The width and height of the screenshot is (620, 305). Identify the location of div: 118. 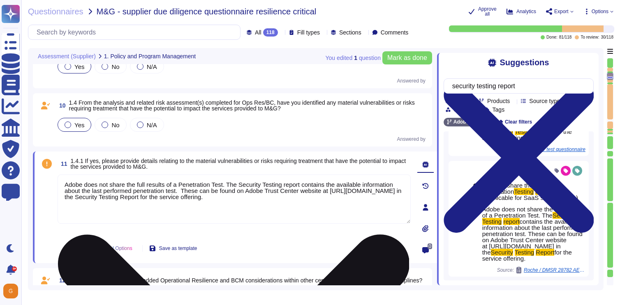
(270, 32).